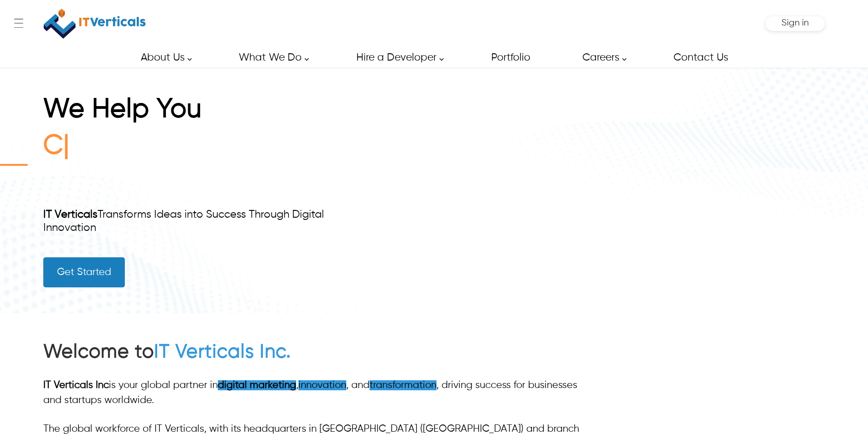 The width and height of the screenshot is (868, 434). What do you see at coordinates (76, 385) in the screenshot?
I see `strong: IT Verticals Inc` at bounding box center [76, 385].